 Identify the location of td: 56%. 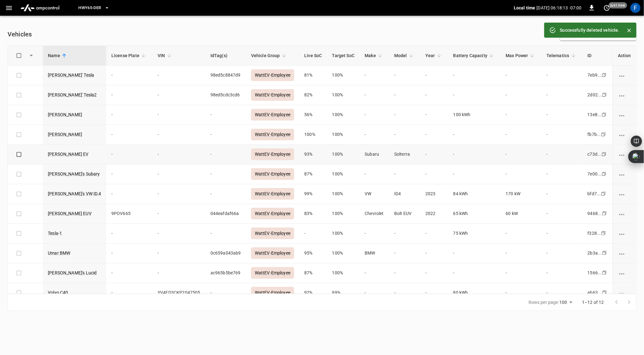
(313, 115).